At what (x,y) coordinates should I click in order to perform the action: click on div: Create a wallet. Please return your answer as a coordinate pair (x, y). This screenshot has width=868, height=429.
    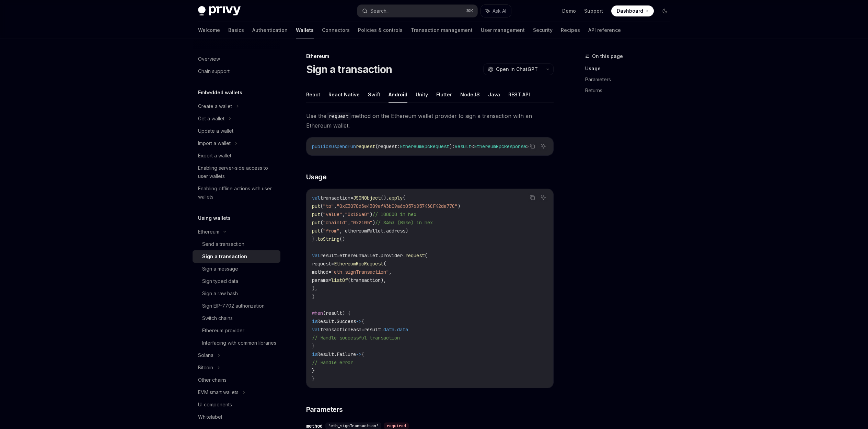
    Looking at the image, I should click on (214, 106).